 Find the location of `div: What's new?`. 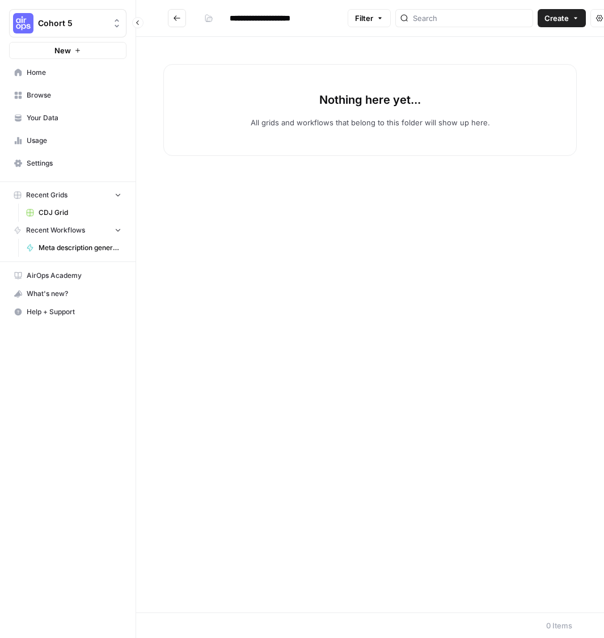

div: What's new? is located at coordinates (67, 294).